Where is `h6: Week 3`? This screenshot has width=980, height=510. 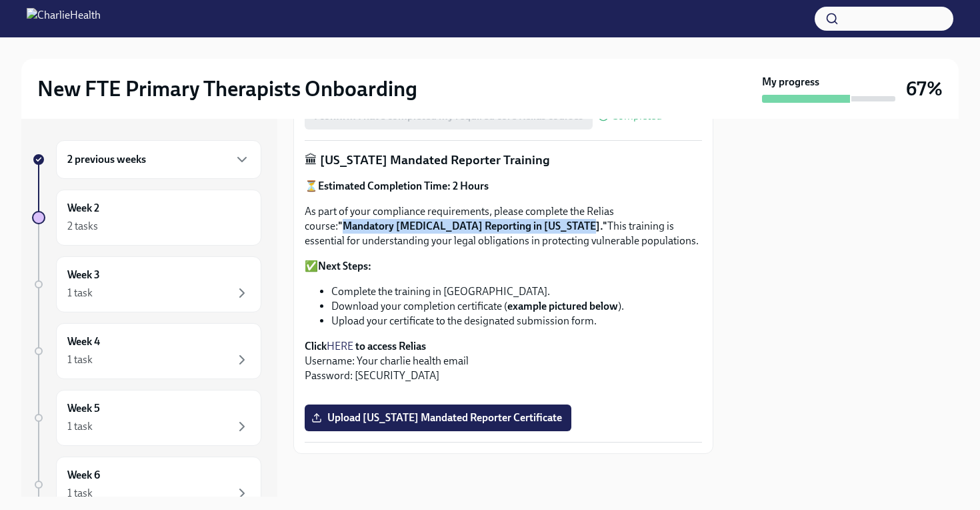 h6: Week 3 is located at coordinates (83, 275).